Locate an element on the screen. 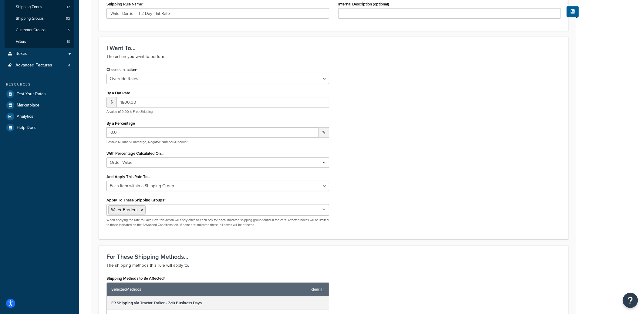  span: 5 is located at coordinates (69, 30).